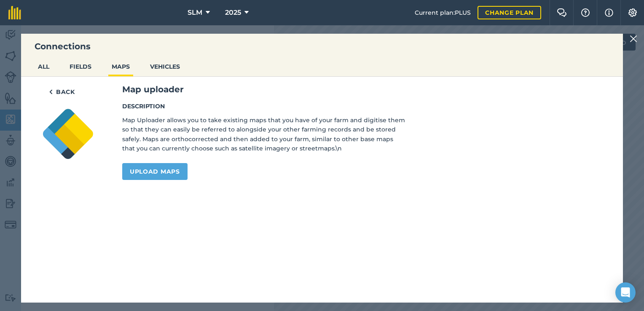 Image resolution: width=644 pixels, height=311 pixels. What do you see at coordinates (634, 39) in the screenshot?
I see `img: svg+xml;base64,PHN2ZyB4bWxucz0iaHR0cDovL3d3dy53My5vcmcvMjAwMC9zdmciIHdpZHRoPSIyMiIgaGVpZ2h0PSIzMC...` at bounding box center [634, 39].